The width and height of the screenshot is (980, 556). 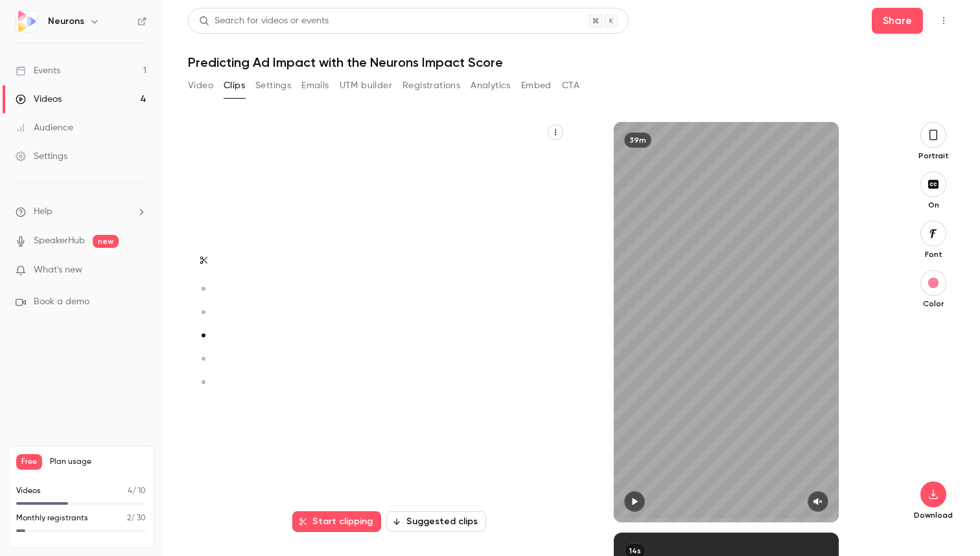 I want to click on button: Start clipping, so click(x=336, y=522).